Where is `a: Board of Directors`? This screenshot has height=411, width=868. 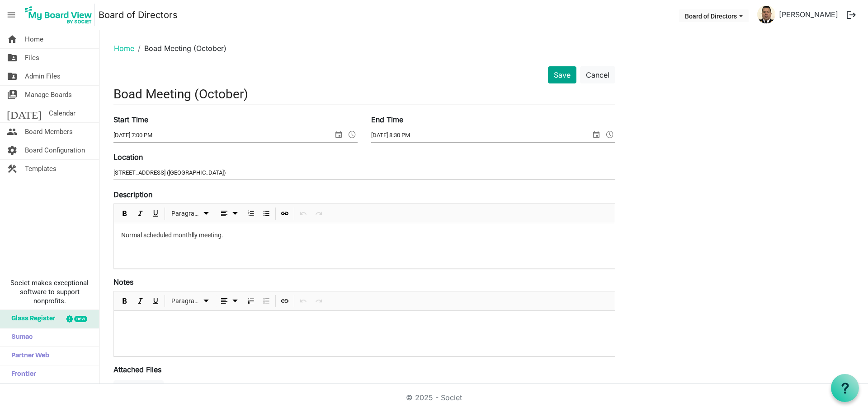
a: Board of Directors is located at coordinates (138, 15).